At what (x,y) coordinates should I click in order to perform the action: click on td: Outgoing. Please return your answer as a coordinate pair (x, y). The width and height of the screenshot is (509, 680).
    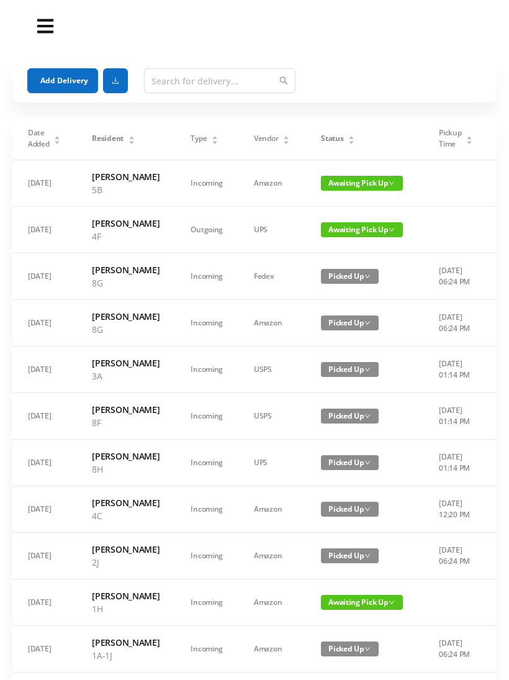
    Looking at the image, I should click on (207, 230).